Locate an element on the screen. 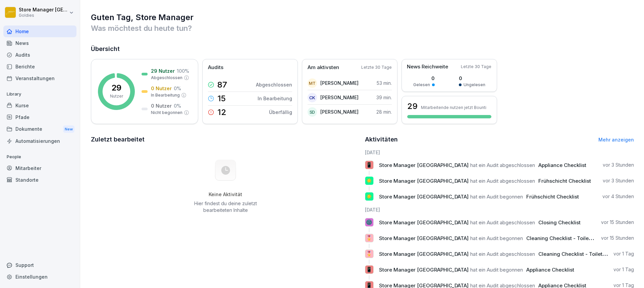 Image resolution: width=644 pixels, height=288 pixels. div: CK is located at coordinates (312, 98).